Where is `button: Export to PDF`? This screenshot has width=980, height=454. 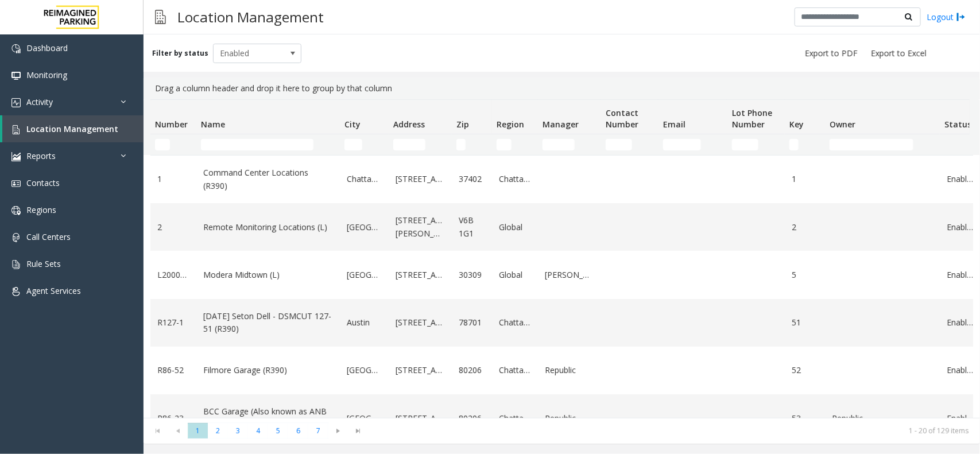 button: Export to PDF is located at coordinates (831, 53).